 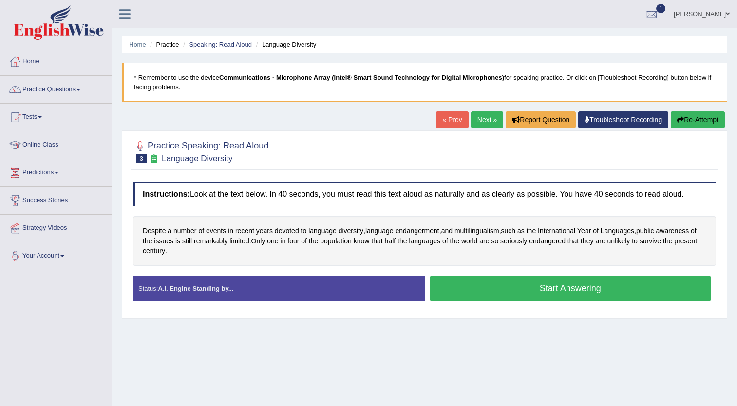 I want to click on a: « Prev, so click(x=452, y=120).